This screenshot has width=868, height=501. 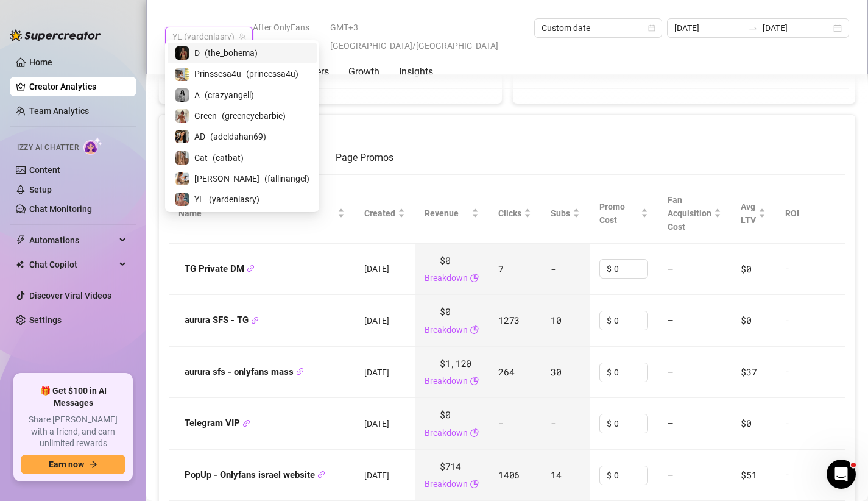 I want to click on span: $714, so click(x=451, y=467).